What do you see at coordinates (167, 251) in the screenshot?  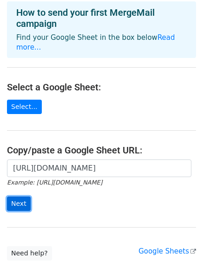 I see `a: Google Sheets` at bounding box center [167, 251].